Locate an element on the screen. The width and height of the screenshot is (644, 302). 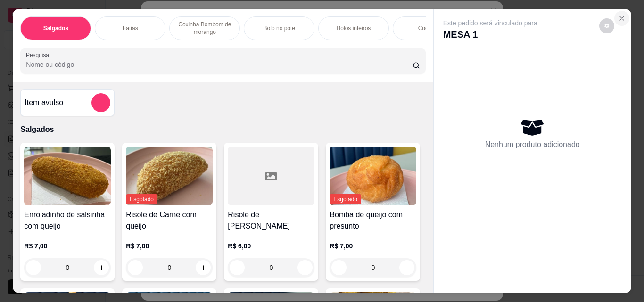
p: Fatias is located at coordinates (130, 28).